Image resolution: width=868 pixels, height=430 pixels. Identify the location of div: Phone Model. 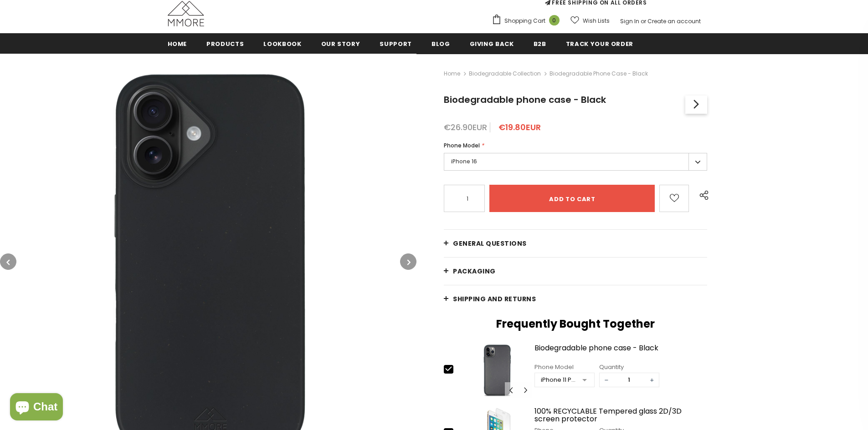
(565, 367).